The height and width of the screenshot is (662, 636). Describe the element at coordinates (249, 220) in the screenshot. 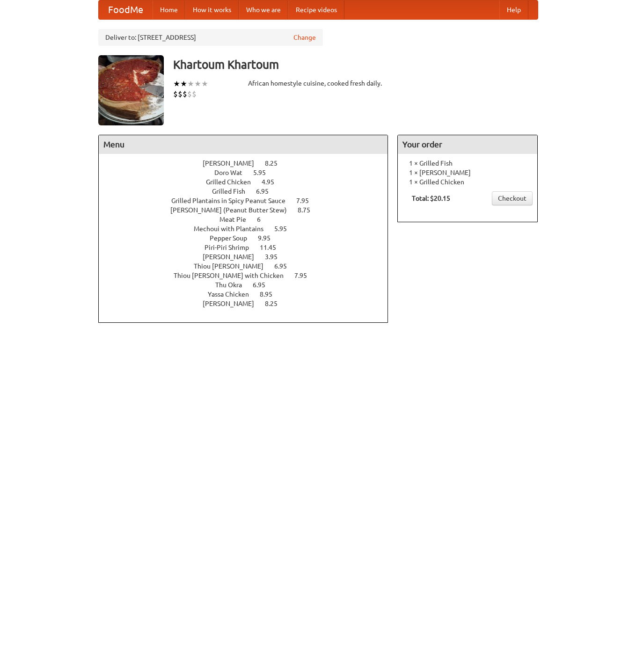

I see `a: Meat Pie 6` at that location.